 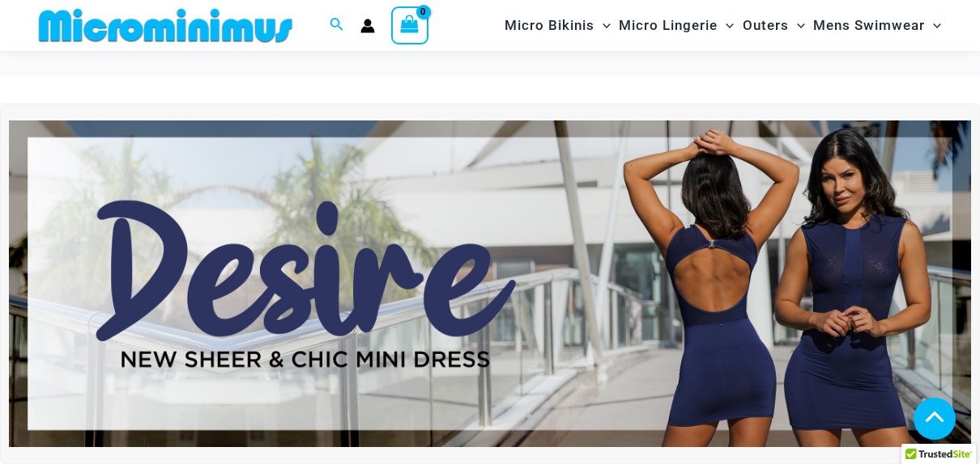 I want to click on a: OutersMenu ToggleMenu Toggle, so click(x=773, y=25).